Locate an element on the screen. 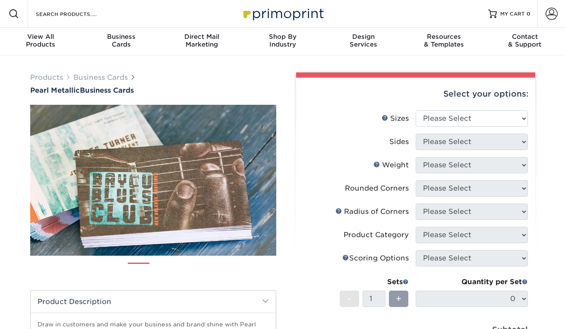  div: Quantity per Set is located at coordinates (471, 282).